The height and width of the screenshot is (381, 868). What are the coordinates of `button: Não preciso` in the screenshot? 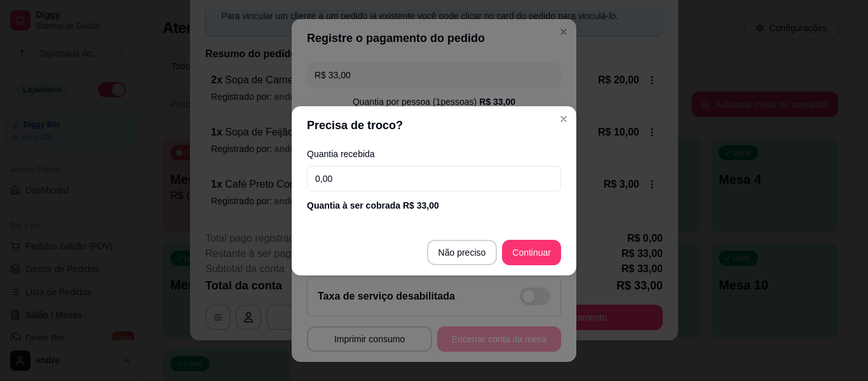 It's located at (462, 252).